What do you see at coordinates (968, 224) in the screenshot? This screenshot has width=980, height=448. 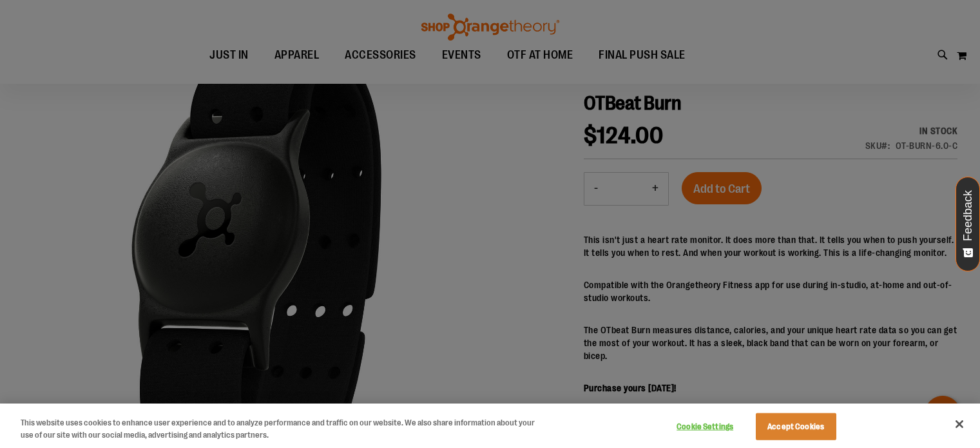 I see `button: Feedback - Show survey` at bounding box center [968, 224].